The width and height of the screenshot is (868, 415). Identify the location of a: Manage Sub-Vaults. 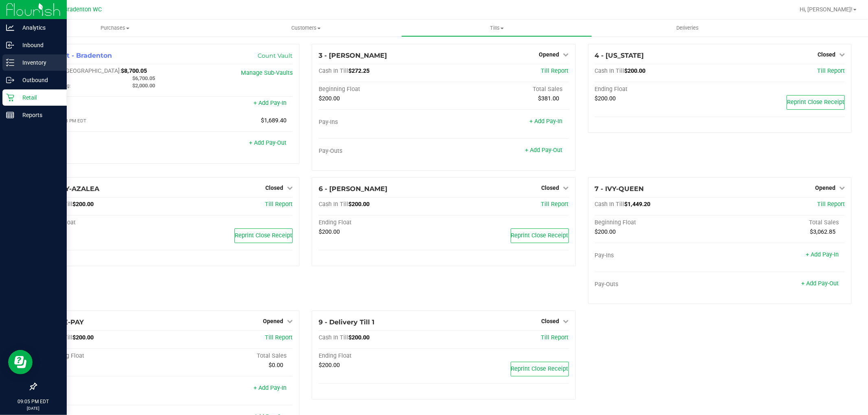
(266, 73).